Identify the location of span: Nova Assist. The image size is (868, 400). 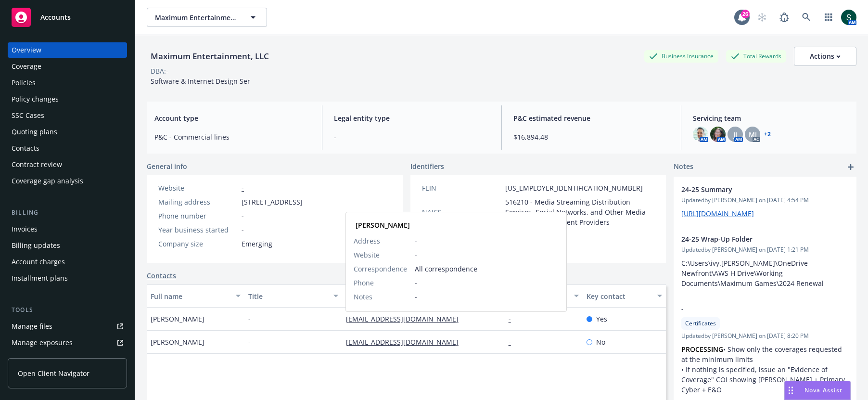
(823, 390).